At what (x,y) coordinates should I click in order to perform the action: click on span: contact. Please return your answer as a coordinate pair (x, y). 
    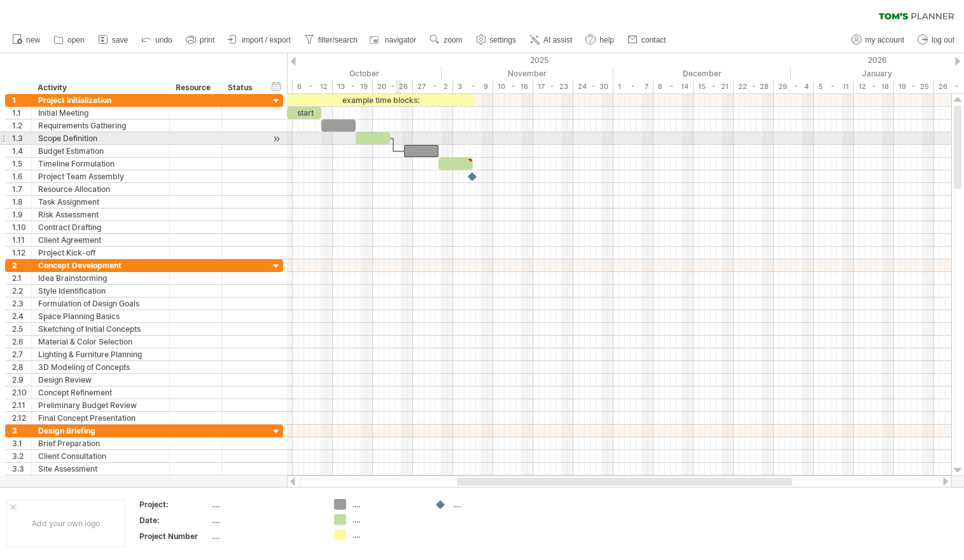
    Looking at the image, I should click on (653, 40).